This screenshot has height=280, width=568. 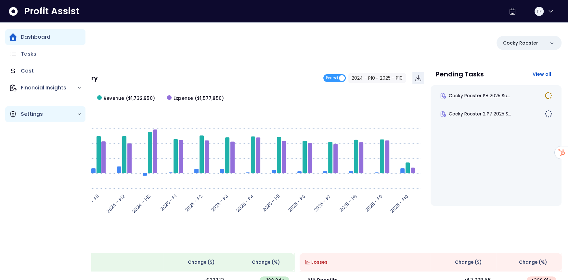 I want to click on button: View all, so click(x=542, y=74).